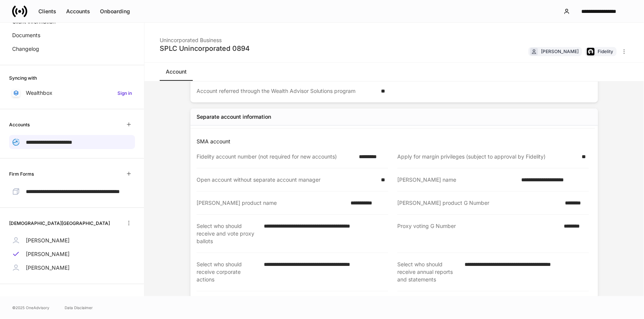  What do you see at coordinates (205, 49) in the screenshot?
I see `div: SPLC Unincorporated 0894` at bounding box center [205, 49].